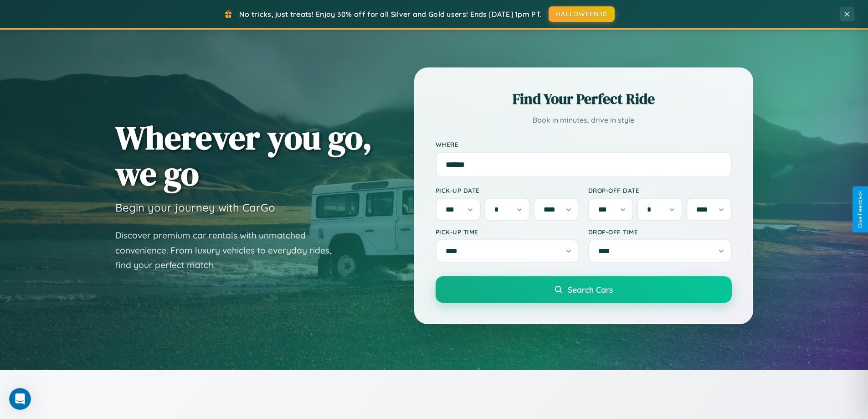 Image resolution: width=868 pixels, height=419 pixels. I want to click on button: HALLOWEEN30, so click(581, 14).